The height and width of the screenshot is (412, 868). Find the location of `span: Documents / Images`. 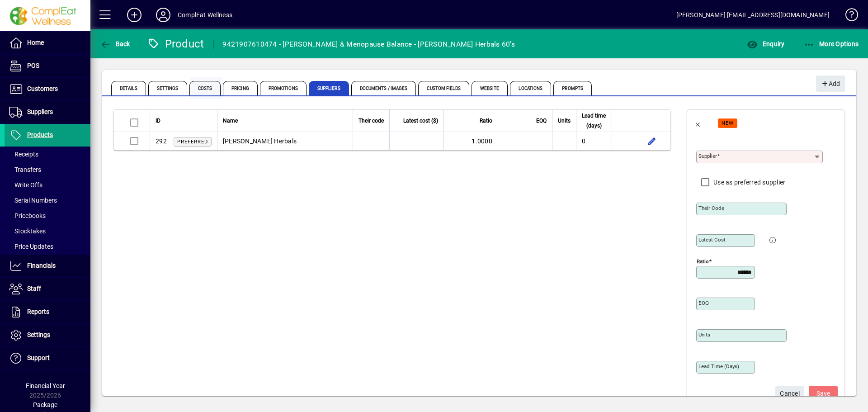

span: Documents / Images is located at coordinates (384, 88).